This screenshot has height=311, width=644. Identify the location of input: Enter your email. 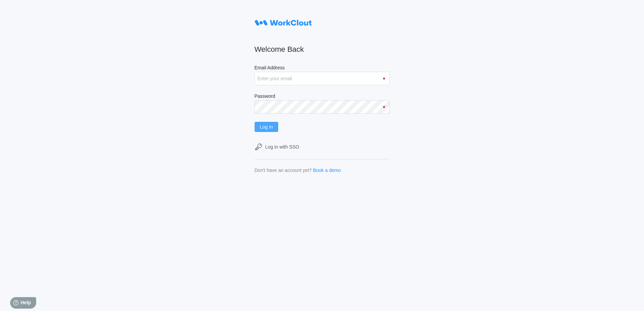
(322, 78).